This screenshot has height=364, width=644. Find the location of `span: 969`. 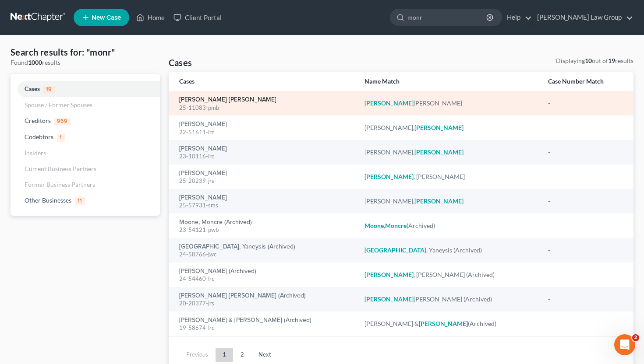

span: 969 is located at coordinates (62, 122).